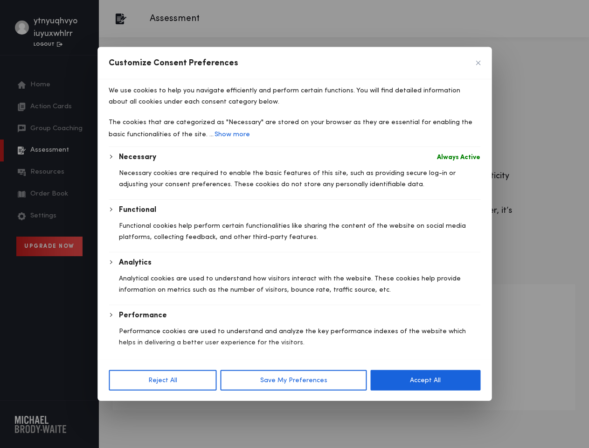 The width and height of the screenshot is (589, 448). What do you see at coordinates (173, 63) in the screenshot?
I see `span: Customize Consent Preferences` at bounding box center [173, 63].